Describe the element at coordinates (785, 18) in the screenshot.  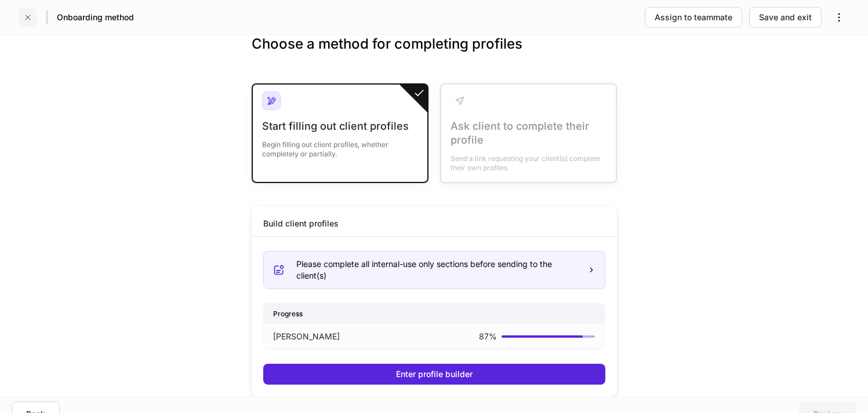
I see `button: Save and exit` at that location.